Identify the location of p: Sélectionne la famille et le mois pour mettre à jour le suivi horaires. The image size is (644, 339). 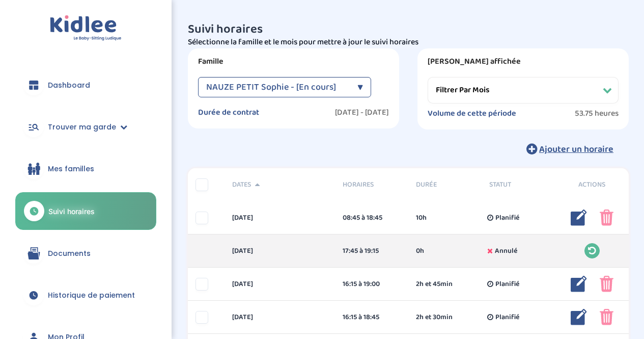
(409, 43).